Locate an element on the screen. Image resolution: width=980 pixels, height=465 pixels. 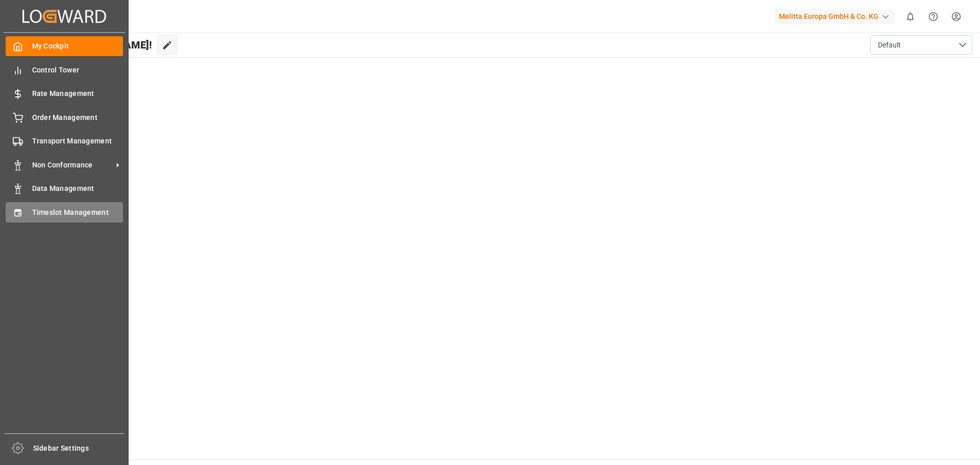
a: Transport Management is located at coordinates (65, 141).